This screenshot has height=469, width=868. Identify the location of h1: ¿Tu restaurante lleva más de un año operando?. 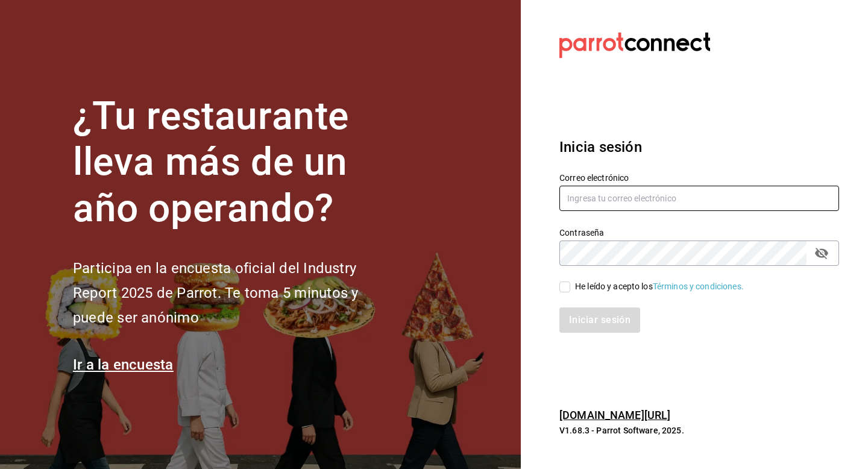
(236, 163).